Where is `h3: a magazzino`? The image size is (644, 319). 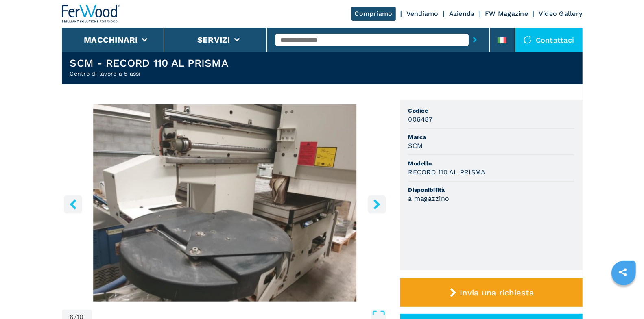
h3: a magazzino is located at coordinates (429, 198).